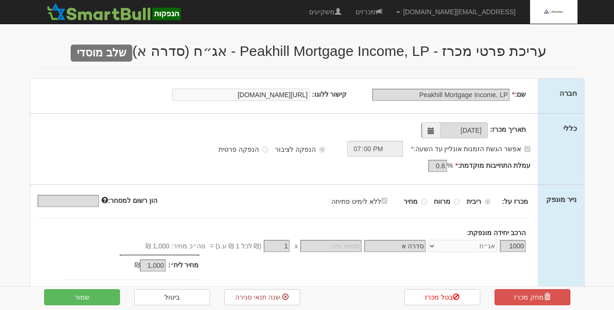 The height and width of the screenshot is (310, 614). Describe the element at coordinates (243, 149) in the screenshot. I see `label: הנפקה פרטית` at that location.